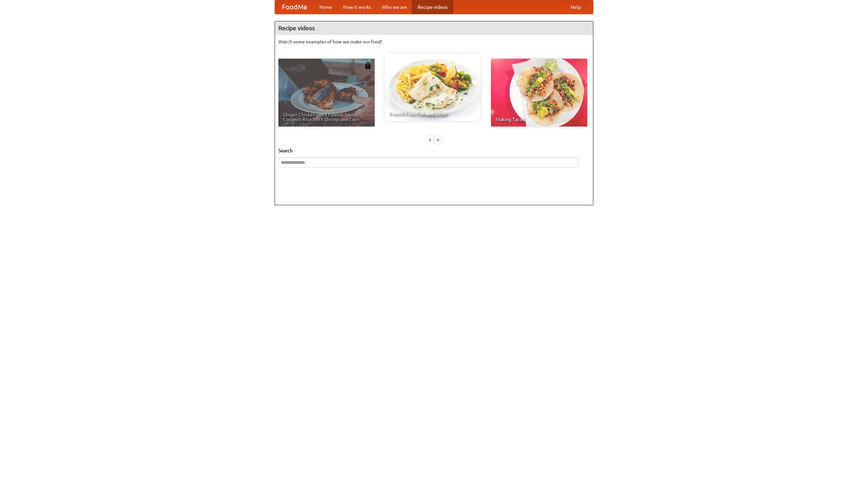 The height and width of the screenshot is (480, 868). Describe the element at coordinates (432, 114) in the screenshot. I see `span: French Fries Fish and Chips` at that location.